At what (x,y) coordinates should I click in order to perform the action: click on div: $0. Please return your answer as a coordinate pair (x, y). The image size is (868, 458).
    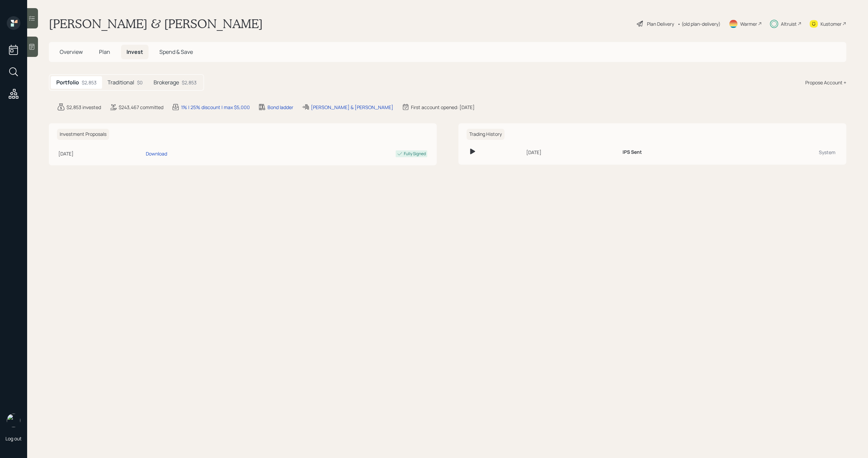
    Looking at the image, I should click on (140, 82).